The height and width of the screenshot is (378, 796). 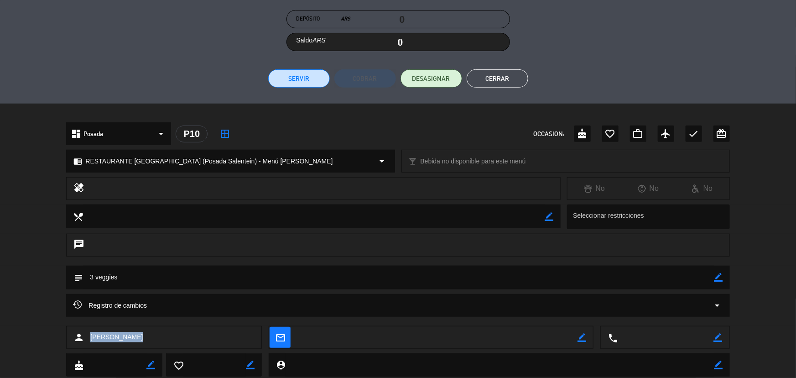 I want to click on span: Posada, so click(x=93, y=134).